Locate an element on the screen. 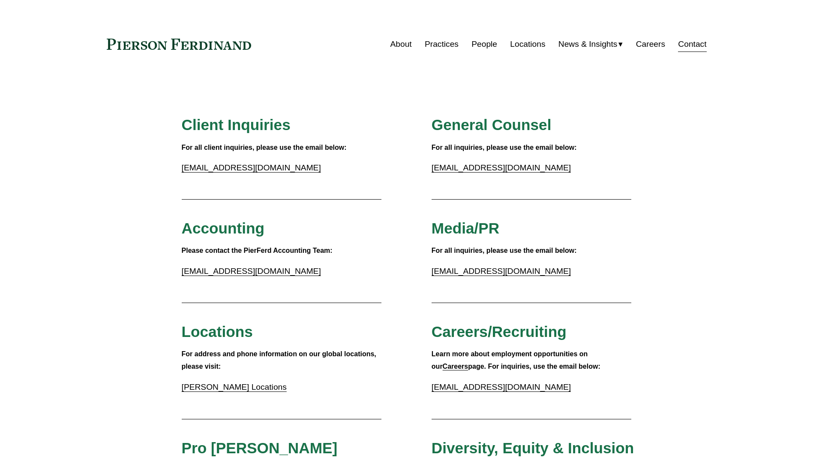 The width and height of the screenshot is (813, 461). span: Careers/Recruiting is located at coordinates (499, 331).